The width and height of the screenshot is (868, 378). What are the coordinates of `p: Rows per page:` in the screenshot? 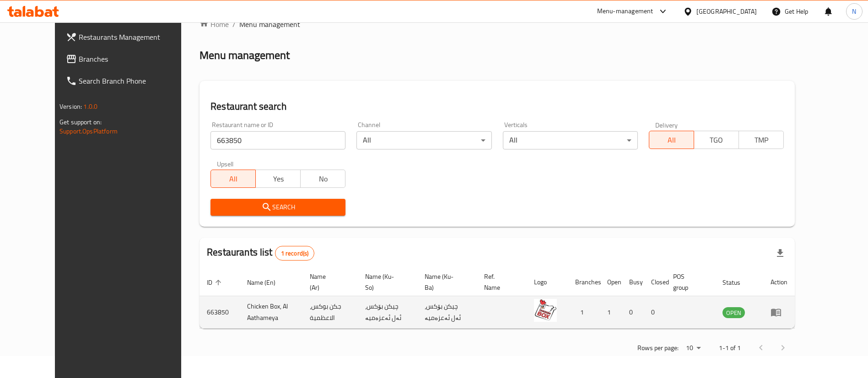 It's located at (658, 348).